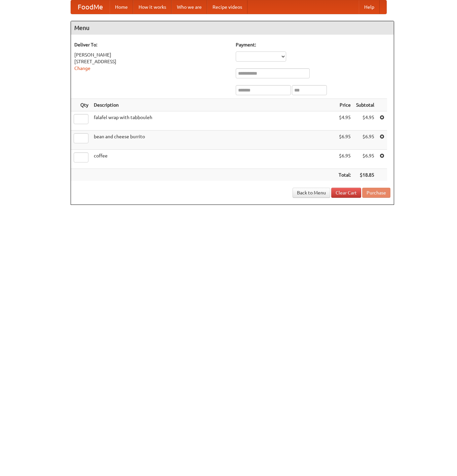 This screenshot has width=457, height=476. What do you see at coordinates (81, 105) in the screenshot?
I see `th: Qty` at bounding box center [81, 105].